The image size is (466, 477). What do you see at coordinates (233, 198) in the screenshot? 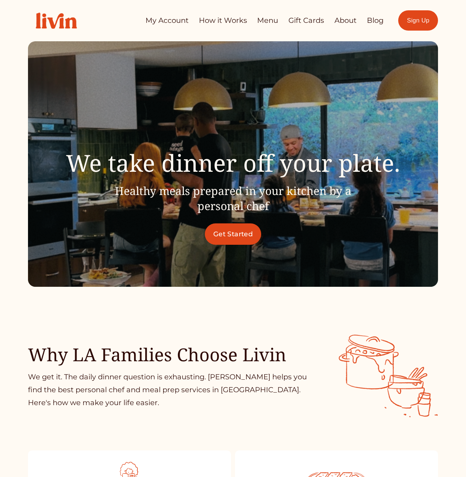
I see `span: Healthy meals prepared in your kitchen by a personal chef` at bounding box center [233, 198].